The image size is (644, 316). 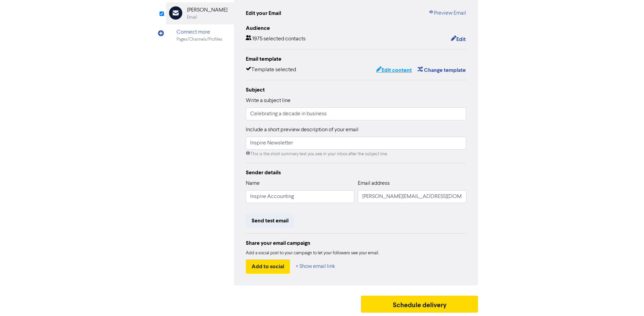 What do you see at coordinates (356, 28) in the screenshot?
I see `div: Audience` at bounding box center [356, 28].